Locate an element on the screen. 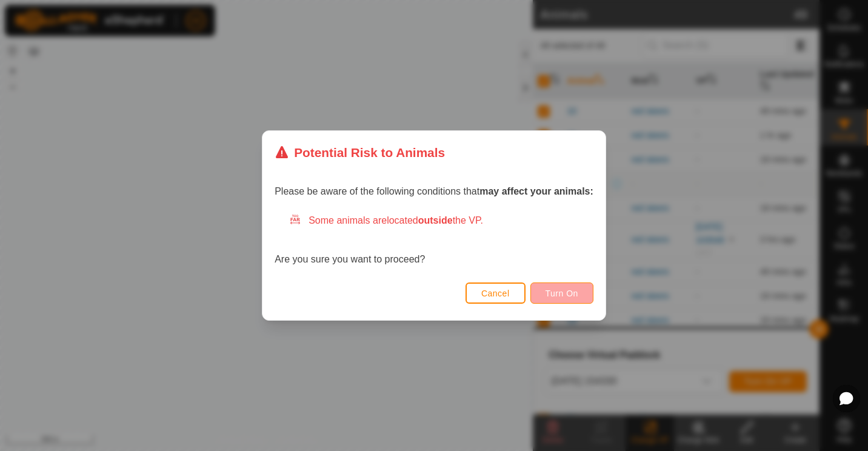  span: Cancel is located at coordinates (495, 294).